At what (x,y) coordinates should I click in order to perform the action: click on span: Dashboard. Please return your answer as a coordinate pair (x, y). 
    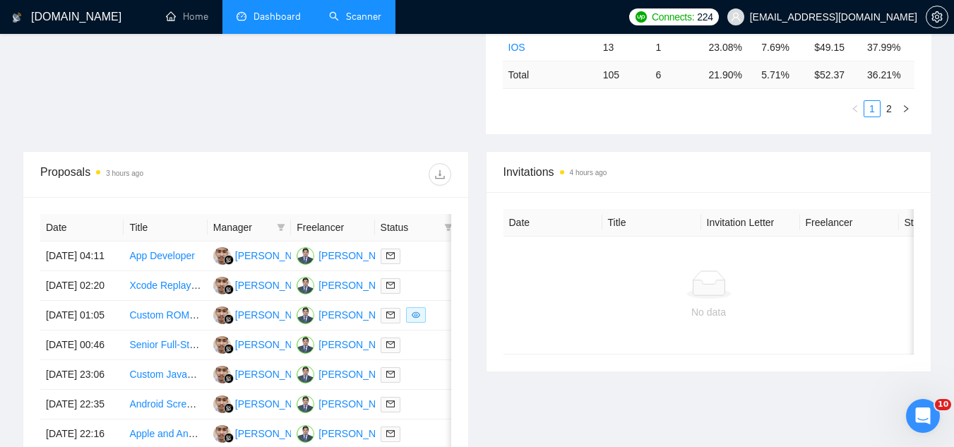
    Looking at the image, I should click on (277, 16).